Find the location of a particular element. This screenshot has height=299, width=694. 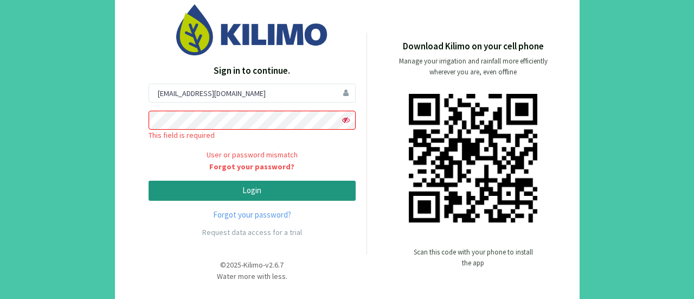

a: Request data access for a trial is located at coordinates (252, 232).